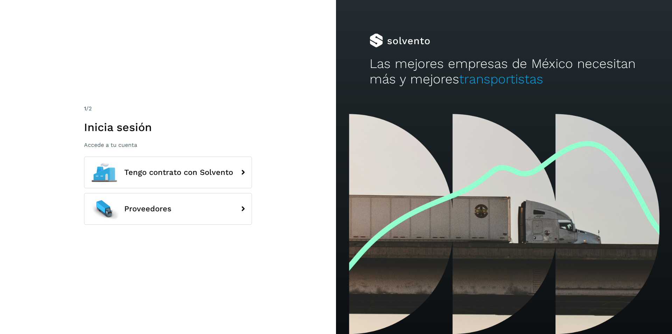 This screenshot has width=672, height=334. Describe the element at coordinates (148, 209) in the screenshot. I see `span: Proveedores` at that location.